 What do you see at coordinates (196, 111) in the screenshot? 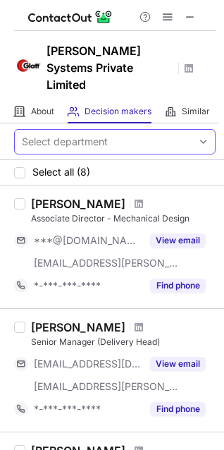
I see `span: Similar` at bounding box center [196, 111].